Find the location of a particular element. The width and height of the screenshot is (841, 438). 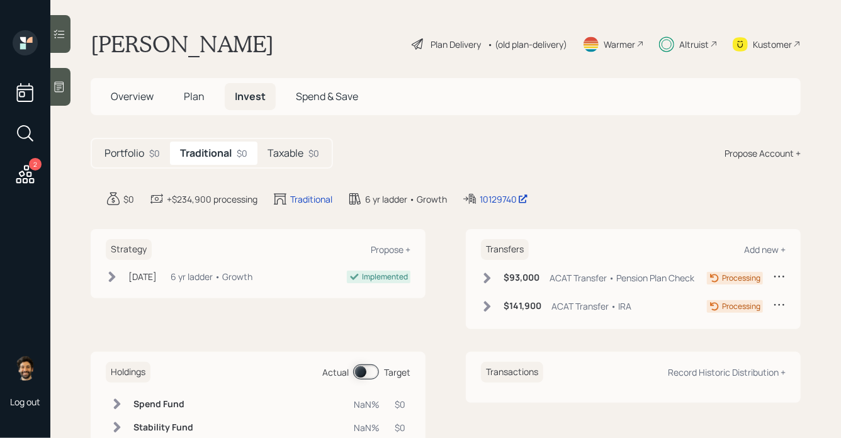

h6: Transactions is located at coordinates (512, 372).